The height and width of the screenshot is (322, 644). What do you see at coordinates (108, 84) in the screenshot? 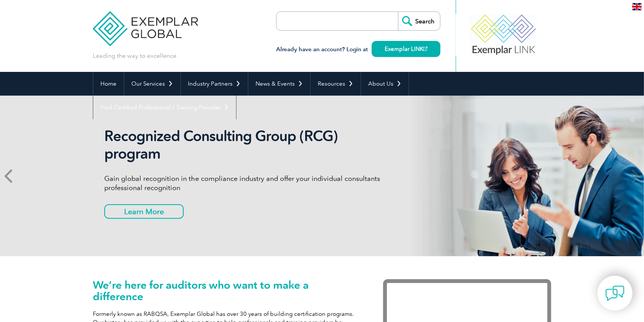
I see `a: Home` at bounding box center [108, 84].